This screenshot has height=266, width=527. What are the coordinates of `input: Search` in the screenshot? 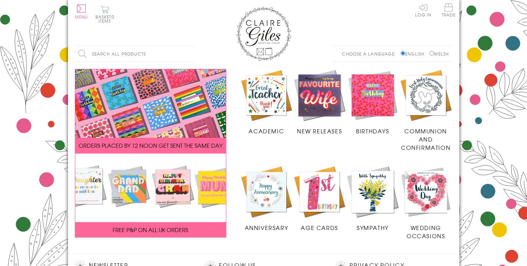 It's located at (192, 54).